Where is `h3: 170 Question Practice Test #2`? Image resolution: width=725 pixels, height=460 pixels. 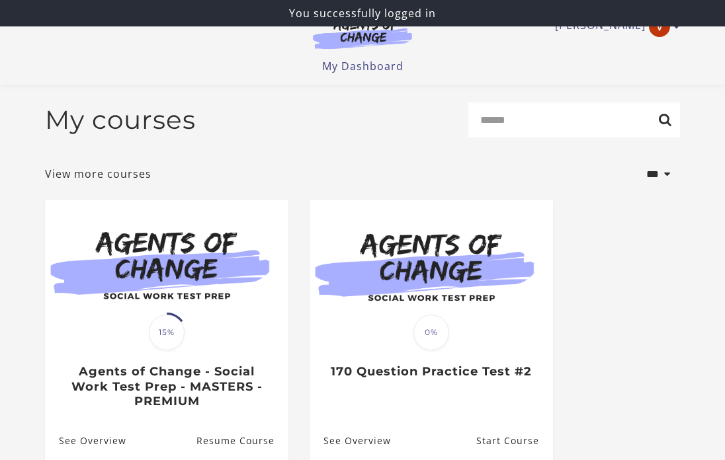
h3: 170 Question Practice Test #2 is located at coordinates (430, 372).